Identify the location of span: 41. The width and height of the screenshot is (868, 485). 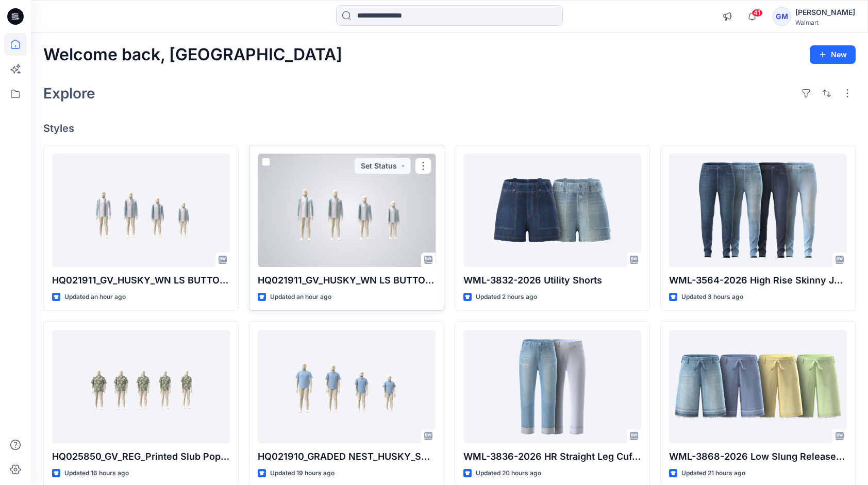
(757, 13).